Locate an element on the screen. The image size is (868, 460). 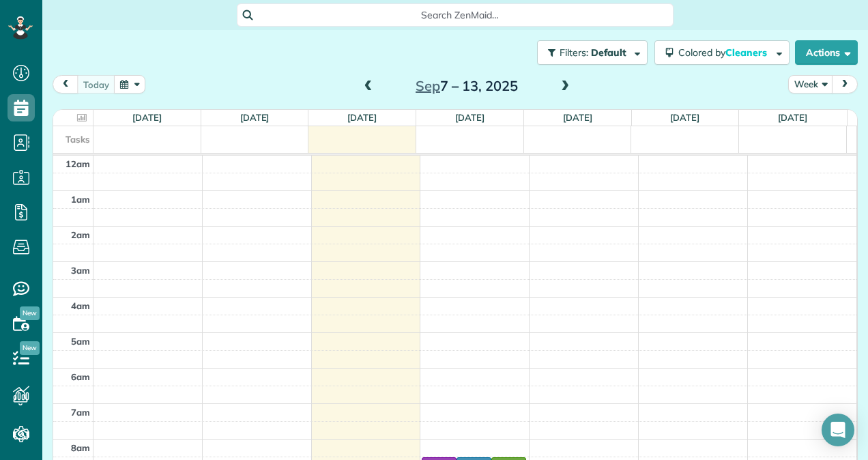
span: Default is located at coordinates (609, 53).